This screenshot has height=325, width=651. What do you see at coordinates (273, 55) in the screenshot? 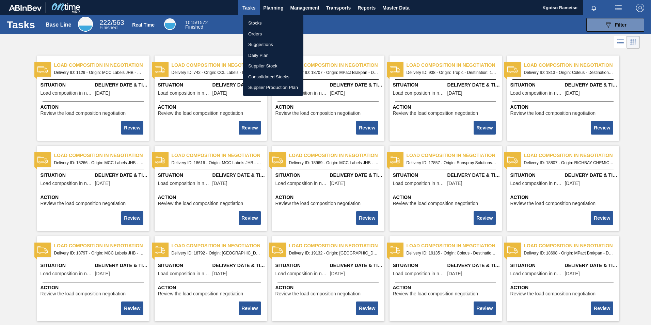
I see `li: Daily Plan` at bounding box center [273, 55].